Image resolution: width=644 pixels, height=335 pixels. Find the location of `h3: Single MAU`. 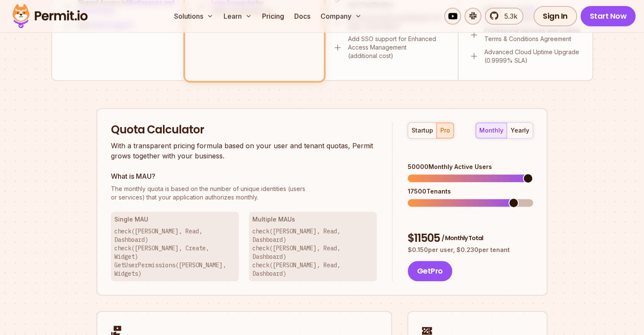

h3: Single MAU is located at coordinates (175, 220).